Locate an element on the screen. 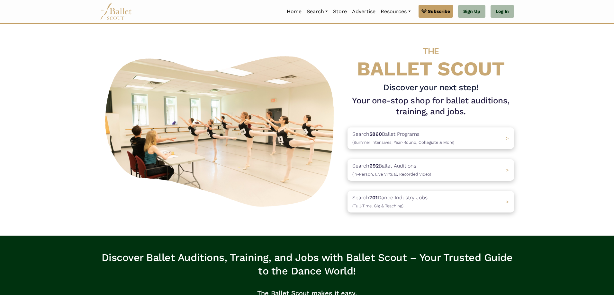 This screenshot has height=295, width=614. span: Subscribe is located at coordinates (439, 11).